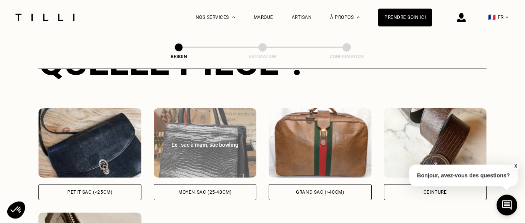  What do you see at coordinates (263, 17) in the screenshot?
I see `div: Marque` at bounding box center [263, 17].